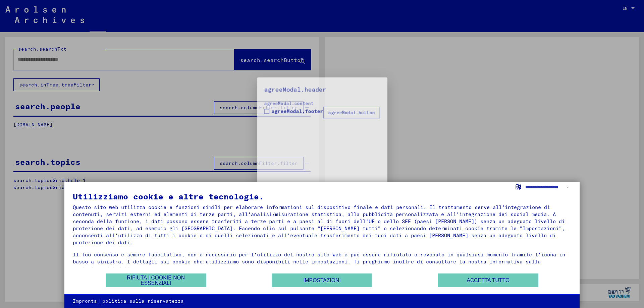  Describe the element at coordinates (85, 301) in the screenshot. I see `font: Impronta` at that location.